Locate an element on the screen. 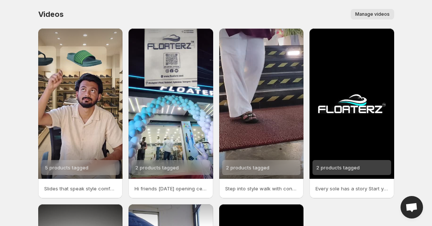 This screenshot has height=226, width=432. button: Manage videos is located at coordinates (373, 14).